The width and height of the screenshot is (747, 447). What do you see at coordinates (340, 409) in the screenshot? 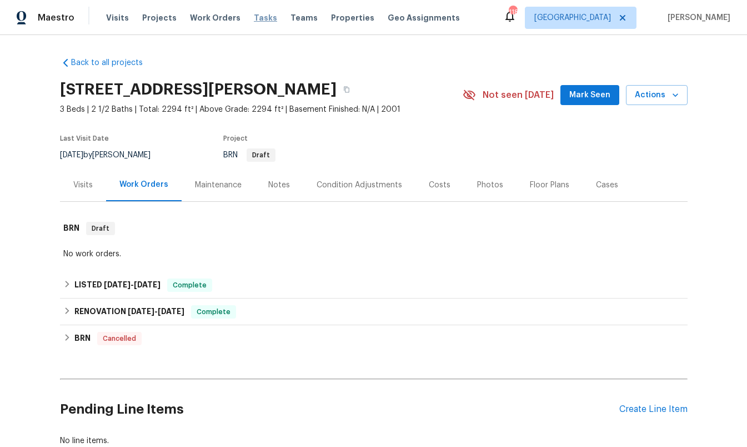
I see `h2: Pending Line Items` at bounding box center [340, 409].